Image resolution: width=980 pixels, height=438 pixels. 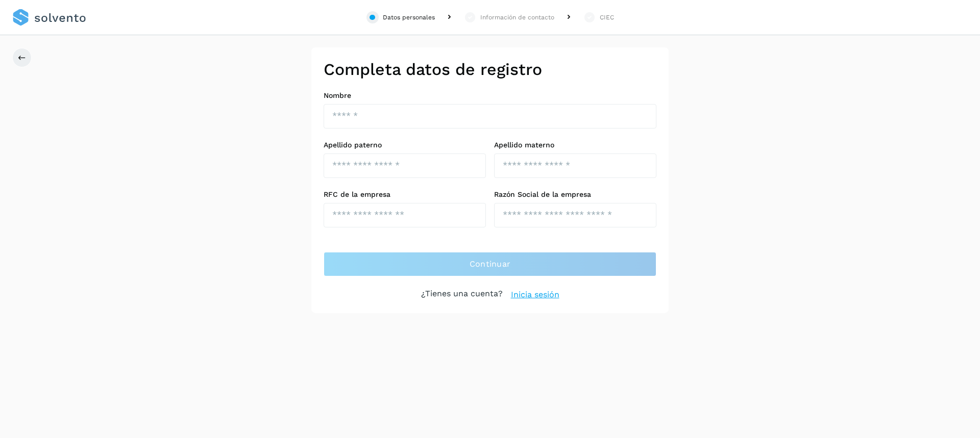 I want to click on h2: Completa datos de registro, so click(x=490, y=69).